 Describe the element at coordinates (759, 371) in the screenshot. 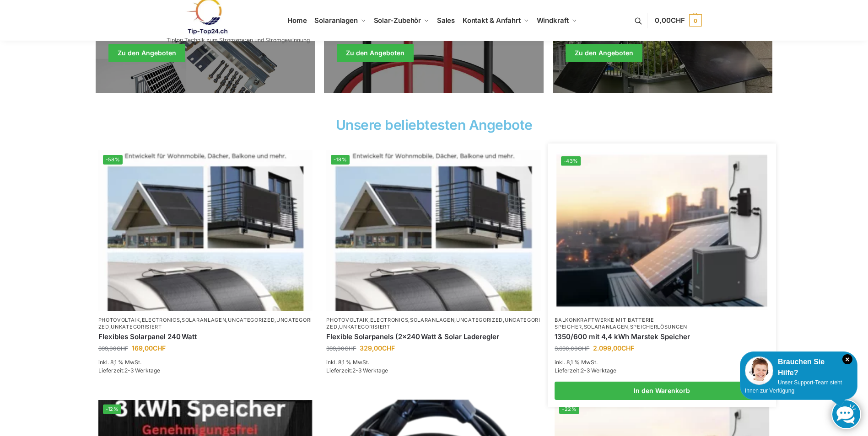

I see `img: Customer service` at that location.